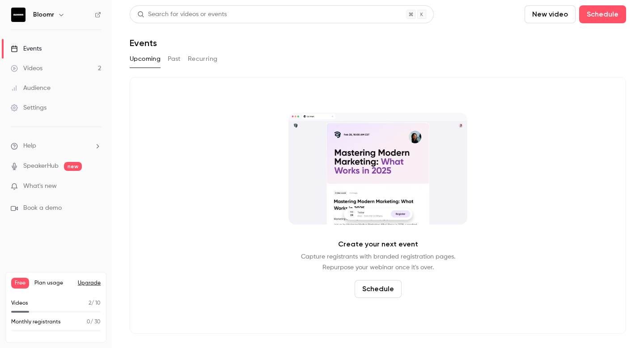 The image size is (644, 348). I want to click on span: Plan usage, so click(53, 283).